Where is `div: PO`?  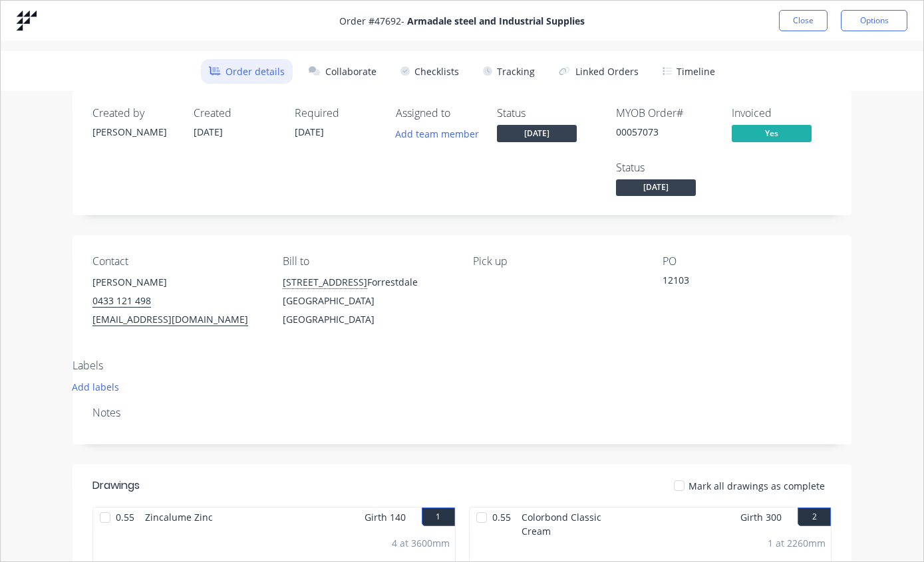 div: PO is located at coordinates (747, 261).